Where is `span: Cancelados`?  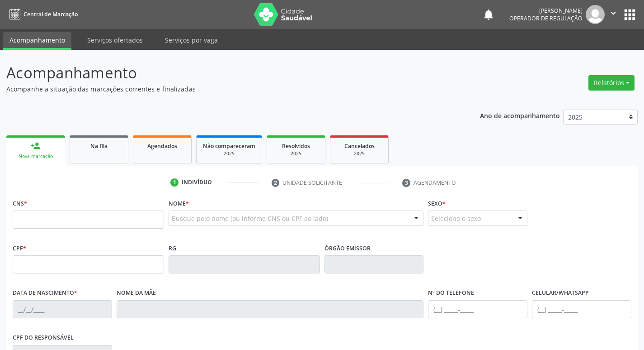 span: Cancelados is located at coordinates (359, 146).